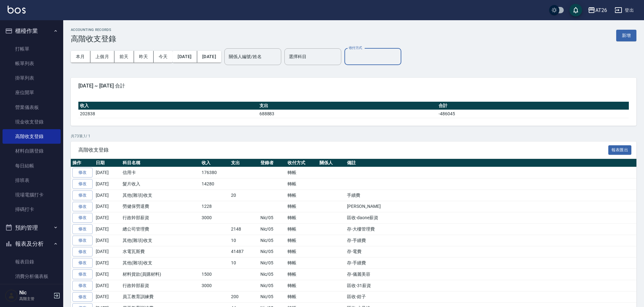 This screenshot has height=307, width=644. What do you see at coordinates (161, 297) in the screenshot?
I see `td: 員工教育訓練費` at bounding box center [161, 297].